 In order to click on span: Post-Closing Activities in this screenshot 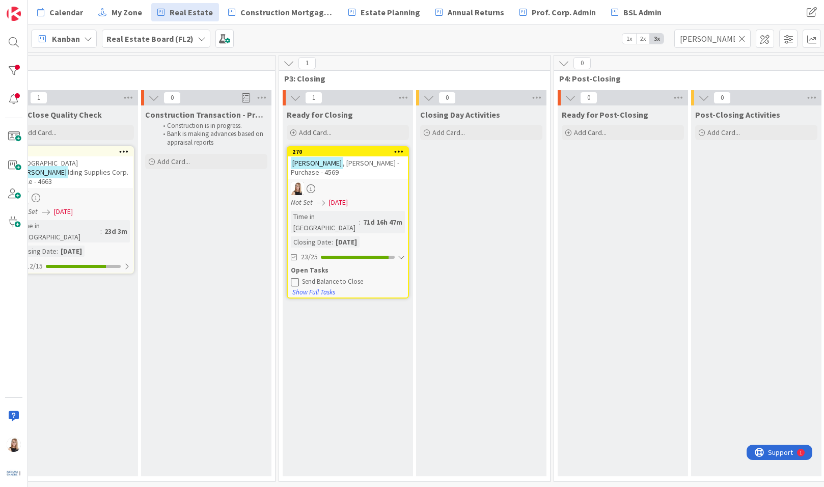, I will do `click(738, 115)`.